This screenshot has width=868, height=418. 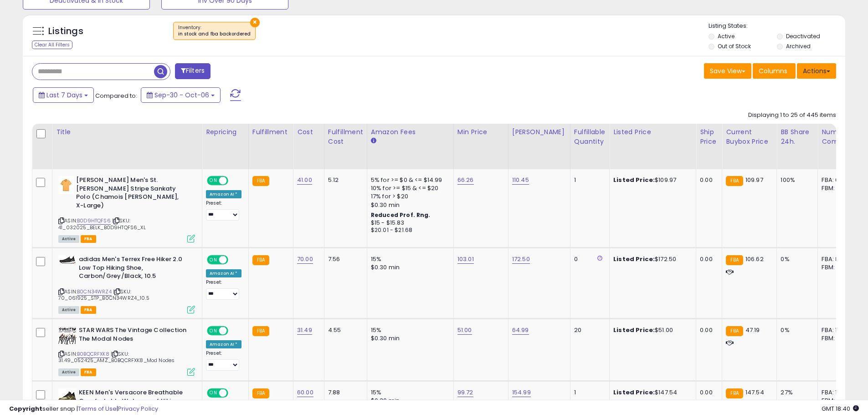 I want to click on div: FBA: 1, so click(x=836, y=393).